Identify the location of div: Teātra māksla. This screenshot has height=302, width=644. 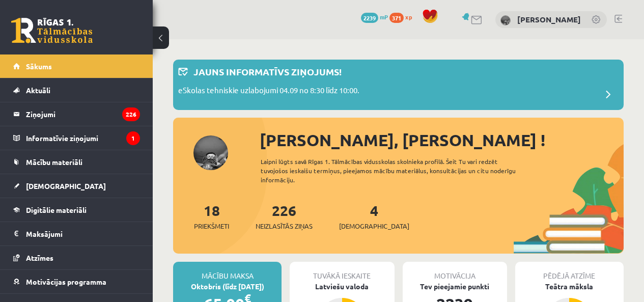
(569, 286).